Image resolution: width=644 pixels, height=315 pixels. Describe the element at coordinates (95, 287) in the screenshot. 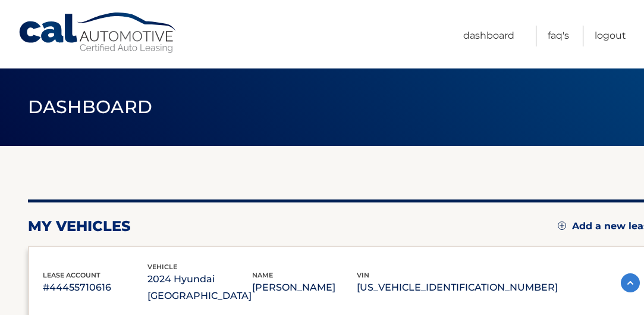

I see `p: #44455710616` at that location.